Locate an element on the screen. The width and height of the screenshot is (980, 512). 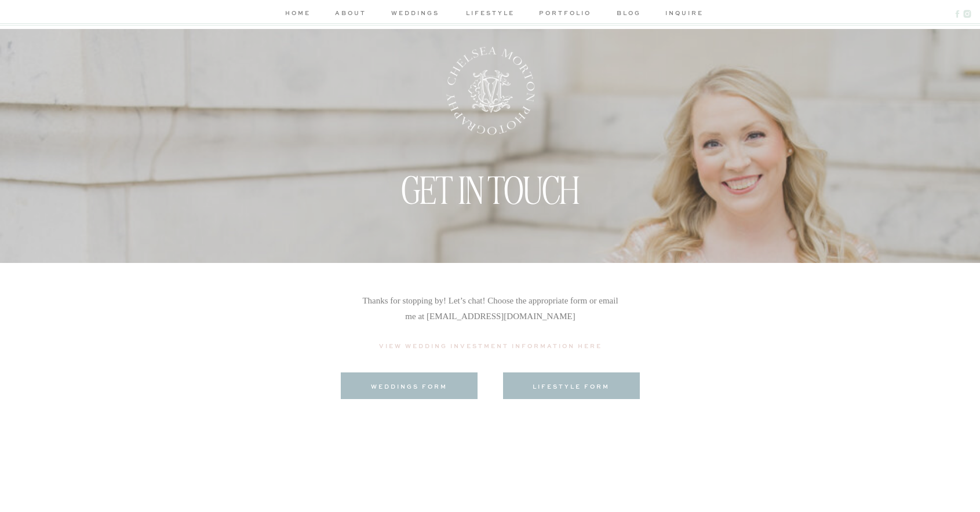
a: blog is located at coordinates (629, 14).